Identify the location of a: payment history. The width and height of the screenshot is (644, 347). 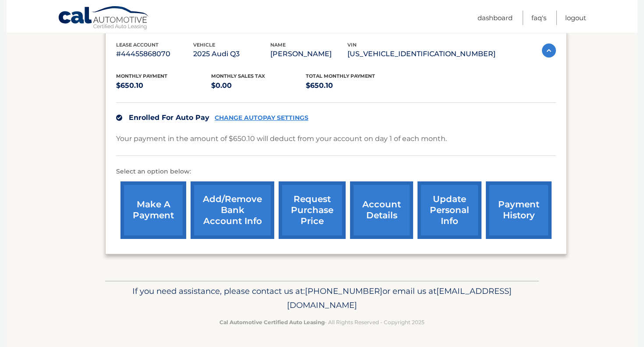
(519, 210).